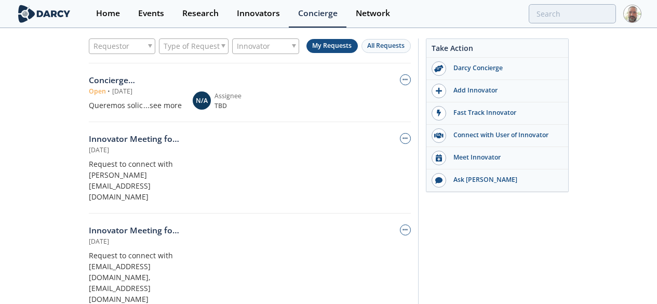  I want to click on div: ...see more, so click(163, 105).